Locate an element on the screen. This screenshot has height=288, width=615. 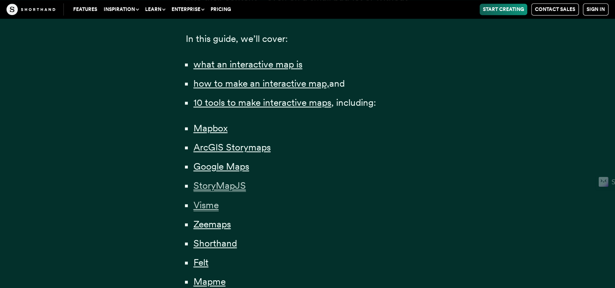
a: how to make an interactive map, is located at coordinates (261, 83).